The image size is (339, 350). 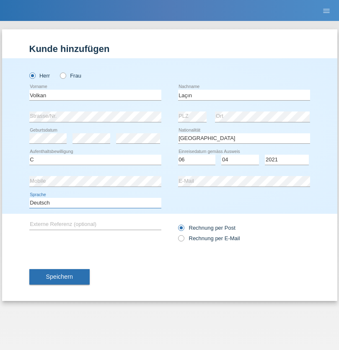 I want to click on input: Rechnung per Post, so click(x=180, y=229).